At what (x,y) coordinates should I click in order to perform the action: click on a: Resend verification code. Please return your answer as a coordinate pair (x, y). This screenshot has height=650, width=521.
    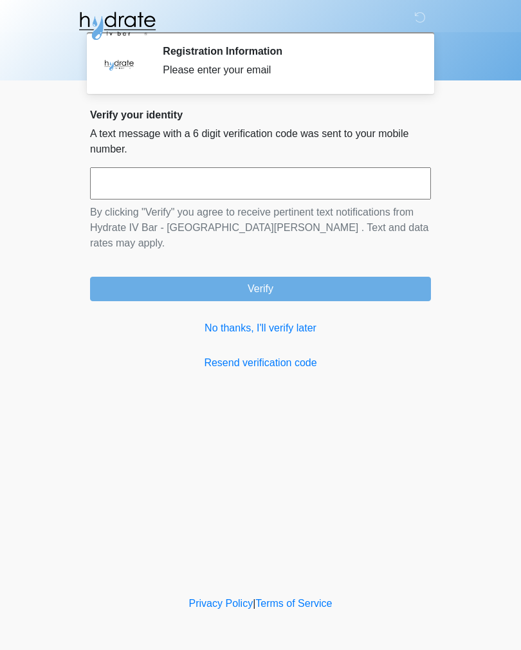
    Looking at the image, I should click on (261, 363).